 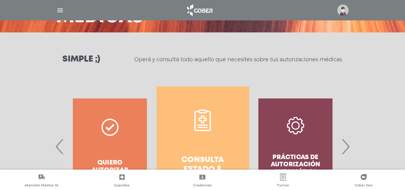 I want to click on p: Operá y consultá todo aquello que necesites sobre tus autorizaciones médicas., so click(x=239, y=59).